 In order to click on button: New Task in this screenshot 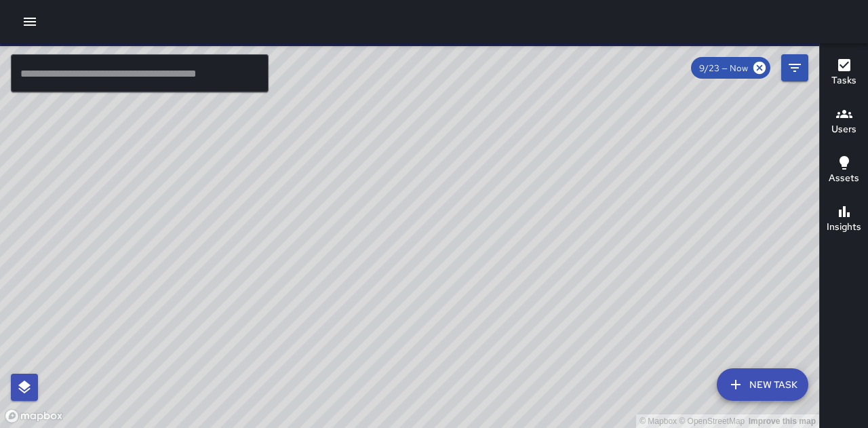, I will do `click(762, 384)`.